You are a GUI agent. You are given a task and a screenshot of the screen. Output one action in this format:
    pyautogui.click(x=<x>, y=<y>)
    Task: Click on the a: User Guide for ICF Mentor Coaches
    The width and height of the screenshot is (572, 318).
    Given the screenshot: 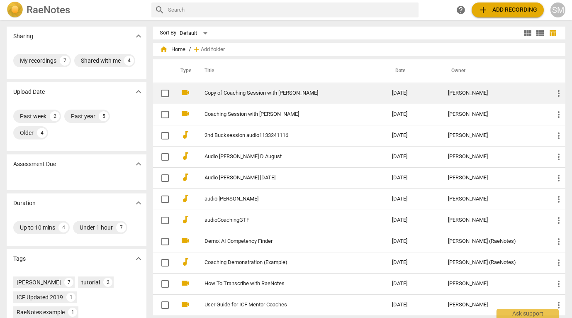 What is the action you would take?
    pyautogui.click(x=284, y=305)
    